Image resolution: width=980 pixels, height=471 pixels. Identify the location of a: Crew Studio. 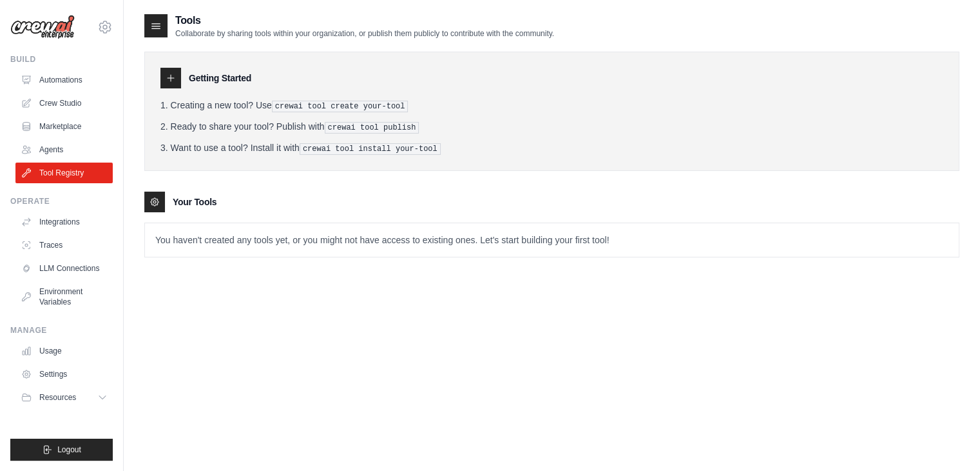
(64, 103).